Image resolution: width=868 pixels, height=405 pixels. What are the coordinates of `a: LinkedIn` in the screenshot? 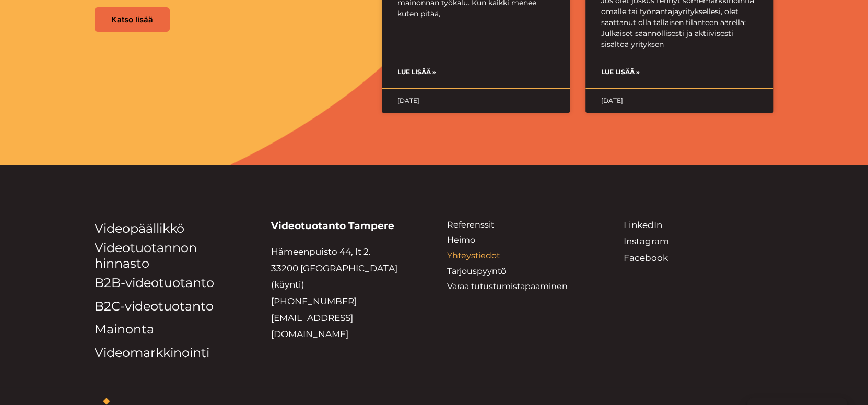 It's located at (643, 225).